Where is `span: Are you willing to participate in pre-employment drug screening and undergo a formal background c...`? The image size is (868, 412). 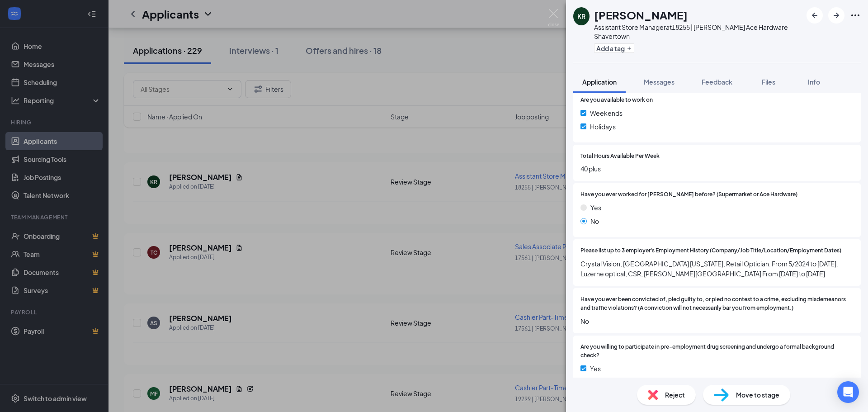
span: Are you willing to participate in pre-employment drug screening and undergo a formal background c... is located at coordinates (717, 351).